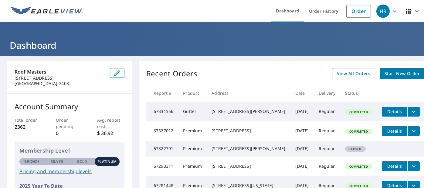 This screenshot has width=424, height=188. Describe the element at coordinates (192, 112) in the screenshot. I see `td: Gutter` at that location.